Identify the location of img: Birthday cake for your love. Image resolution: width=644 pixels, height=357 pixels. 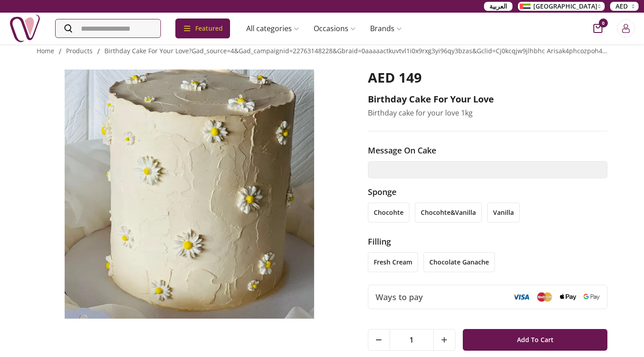
(190, 194).